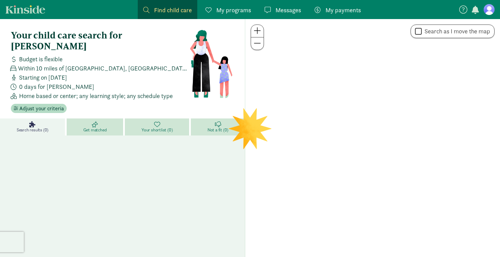 This screenshot has width=500, height=257. I want to click on span: Budget is flexible, so click(41, 59).